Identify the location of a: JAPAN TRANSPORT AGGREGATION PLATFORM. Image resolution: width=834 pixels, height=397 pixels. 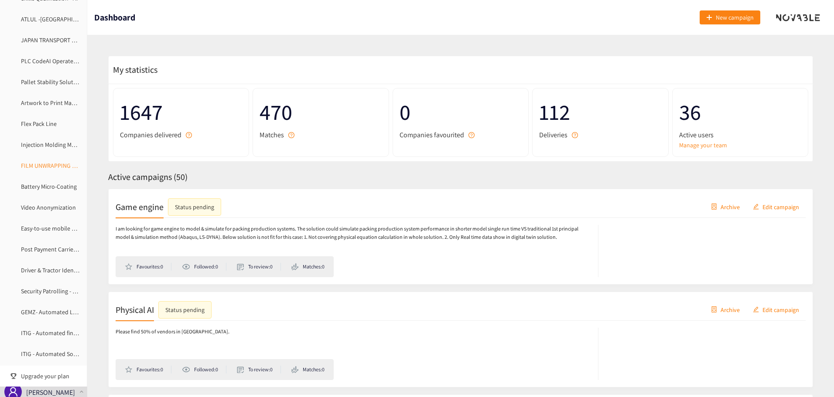
(79, 40).